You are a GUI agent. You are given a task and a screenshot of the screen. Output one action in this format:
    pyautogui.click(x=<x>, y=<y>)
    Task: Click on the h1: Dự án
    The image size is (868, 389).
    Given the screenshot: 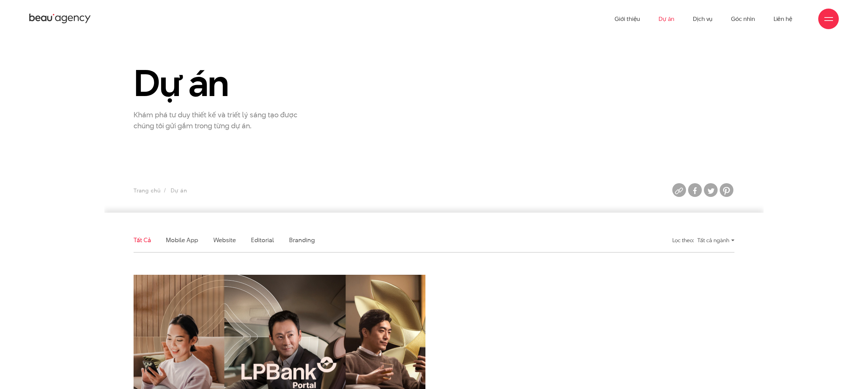 What is the action you would take?
    pyautogui.click(x=228, y=83)
    